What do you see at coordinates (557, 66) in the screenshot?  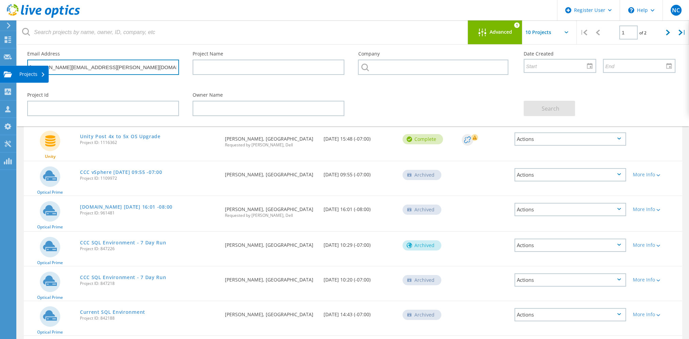 I see `input: Start` at bounding box center [557, 66].